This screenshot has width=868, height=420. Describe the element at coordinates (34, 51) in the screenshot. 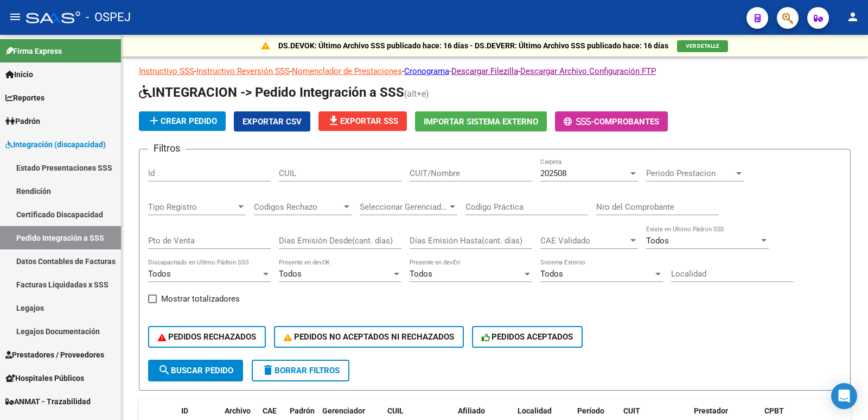

I see `span: Firma Express` at that location.